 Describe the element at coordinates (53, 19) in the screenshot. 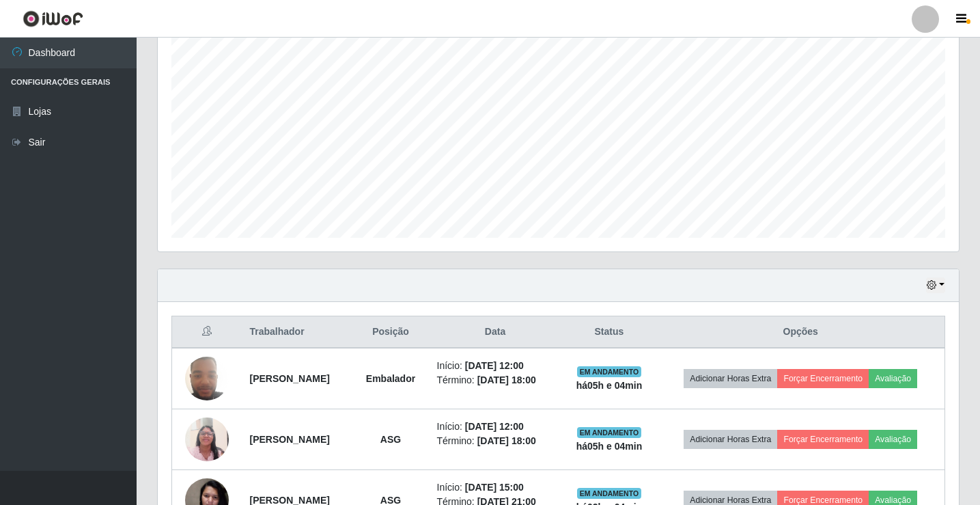

I see `img: CoreUI Logo` at that location.